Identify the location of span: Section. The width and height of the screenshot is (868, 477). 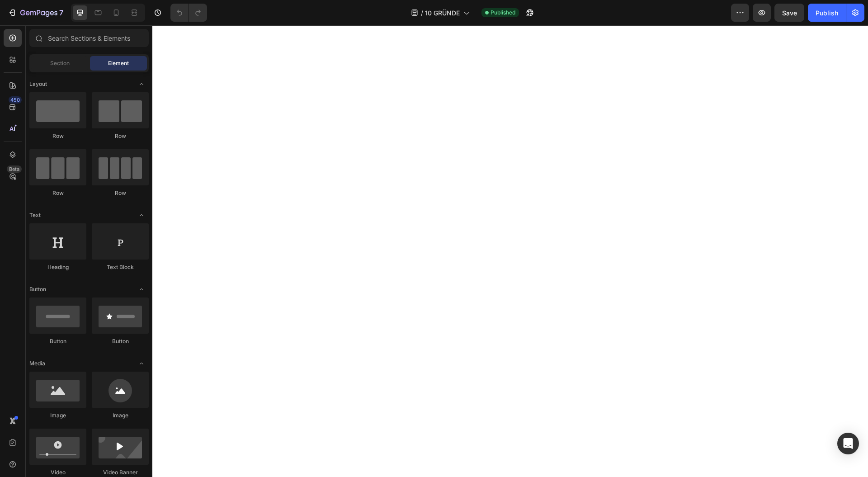
(60, 63).